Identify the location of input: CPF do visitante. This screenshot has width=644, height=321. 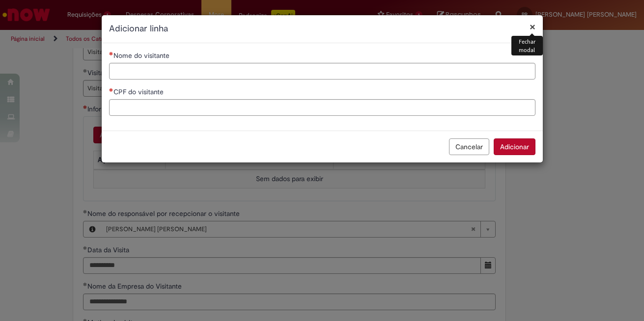
(323, 107).